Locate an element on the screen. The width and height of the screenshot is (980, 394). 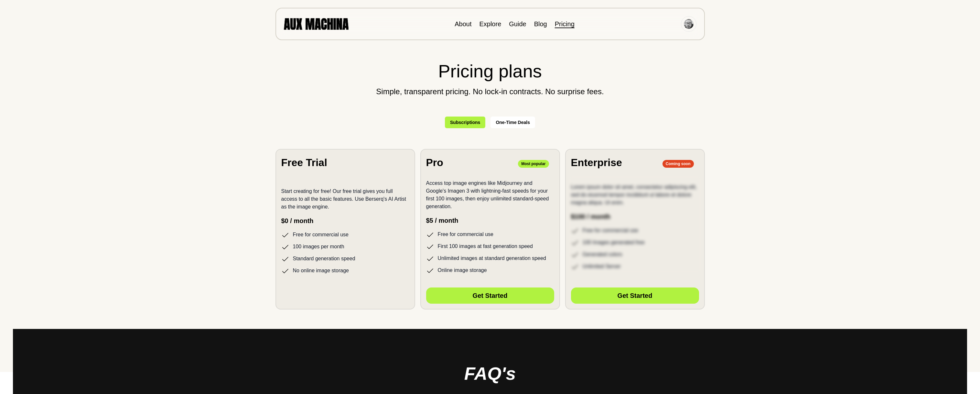
p: $5 / month is located at coordinates (490, 220).